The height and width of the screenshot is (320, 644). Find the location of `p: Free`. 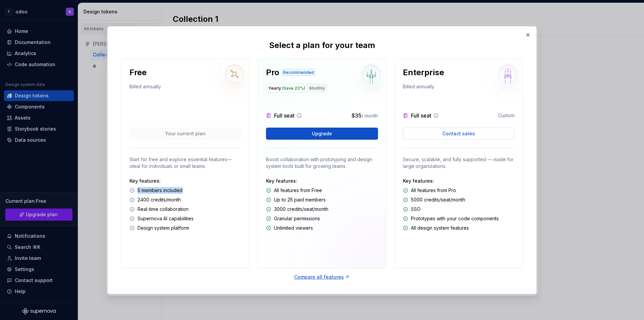

p: Free is located at coordinates (138, 72).